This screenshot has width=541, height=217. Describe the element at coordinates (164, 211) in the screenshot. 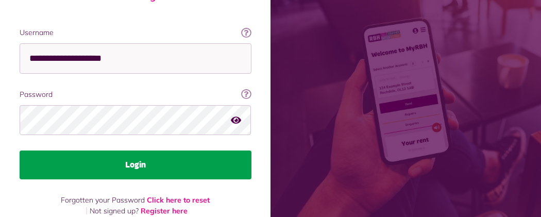

I see `a: Register here` at that location.